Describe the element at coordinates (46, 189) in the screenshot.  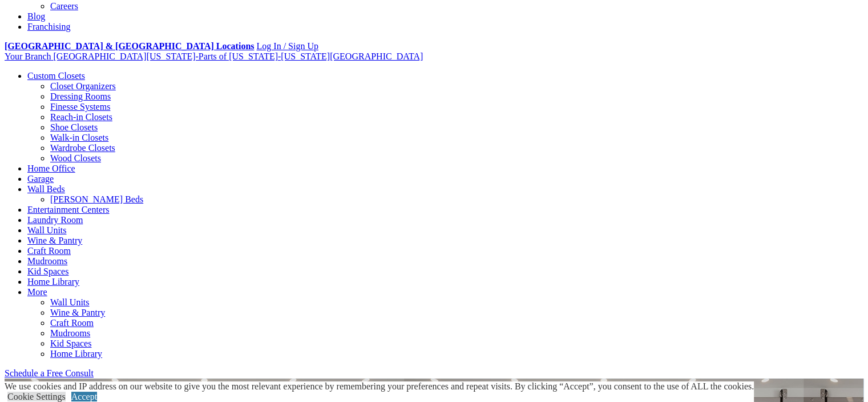
I see `a: Wall Beds` at that location.